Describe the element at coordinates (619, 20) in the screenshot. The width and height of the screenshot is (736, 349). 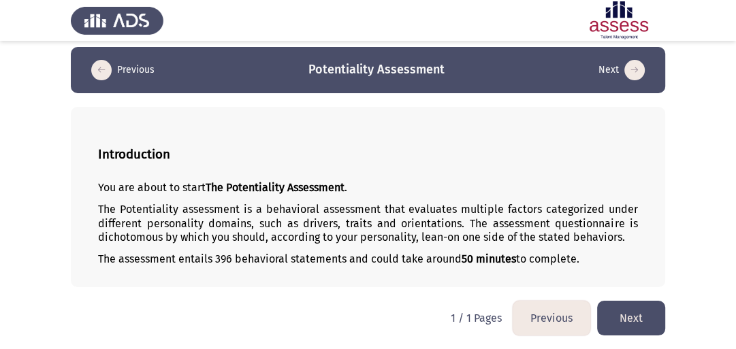
I see `img: Assessment logo of Potentiality Assessment R2 (EN/AR)` at that location.